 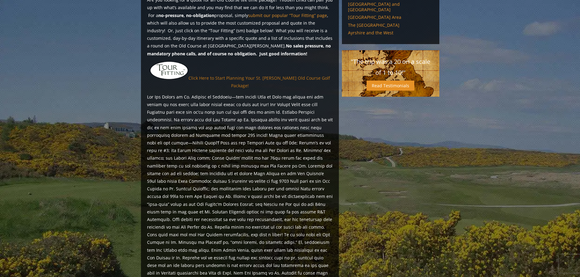 I want to click on img: tourfitting-logo-large, so click(x=169, y=70).